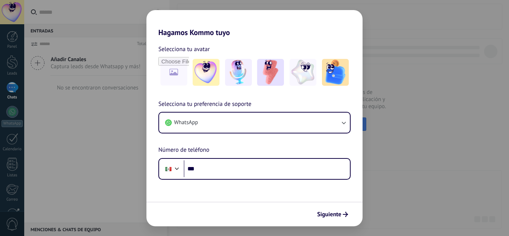  I want to click on img: -2.jpeg, so click(239, 72).